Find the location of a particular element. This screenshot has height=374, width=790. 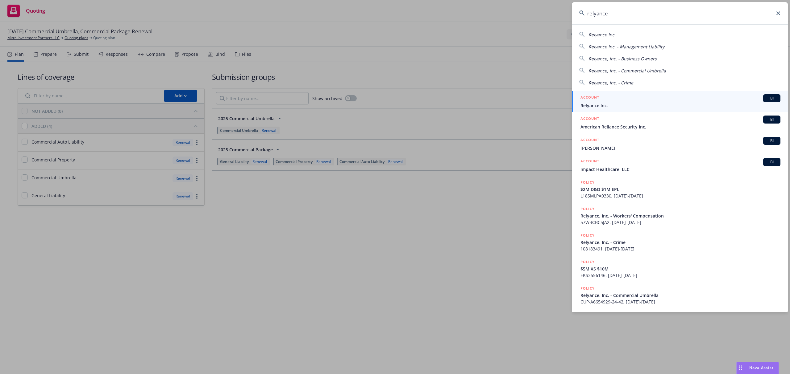

a: ACCOUNTBIImpact Healthcare, LLC is located at coordinates (680, 165).